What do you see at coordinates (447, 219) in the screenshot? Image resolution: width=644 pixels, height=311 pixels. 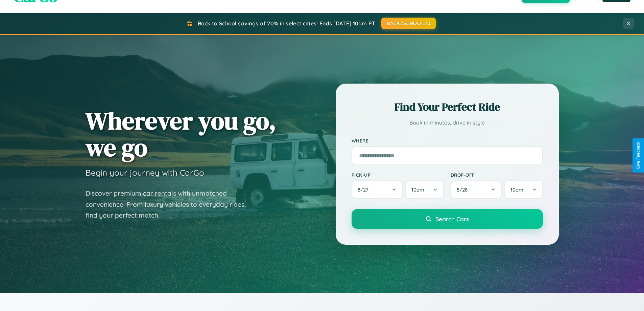 I see `button: Search Cars` at bounding box center [447, 219].